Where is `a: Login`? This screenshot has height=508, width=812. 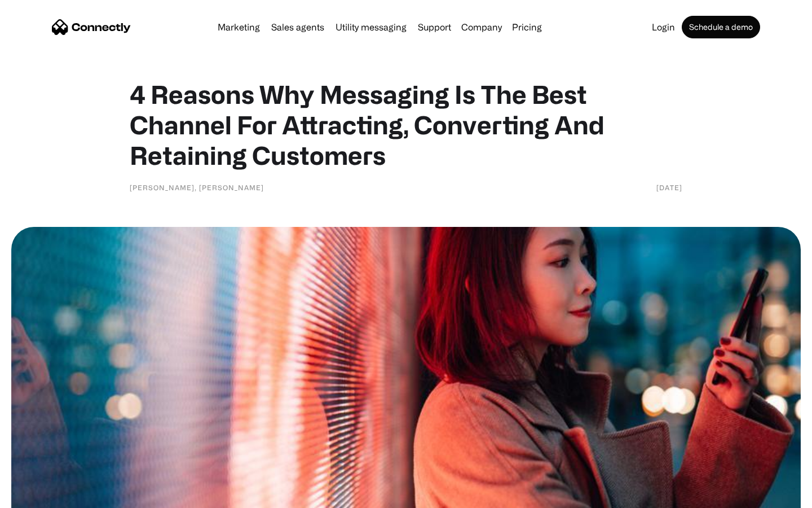 a: Login is located at coordinates (663, 27).